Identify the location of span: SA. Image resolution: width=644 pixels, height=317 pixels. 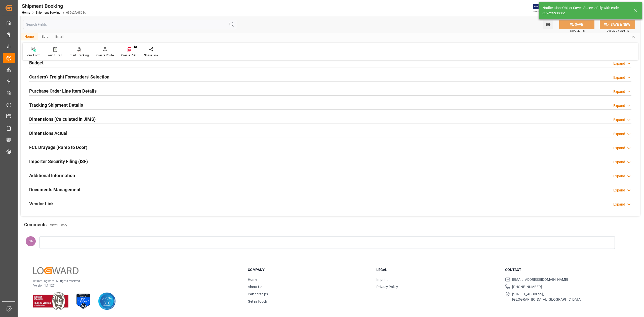
(30, 241).